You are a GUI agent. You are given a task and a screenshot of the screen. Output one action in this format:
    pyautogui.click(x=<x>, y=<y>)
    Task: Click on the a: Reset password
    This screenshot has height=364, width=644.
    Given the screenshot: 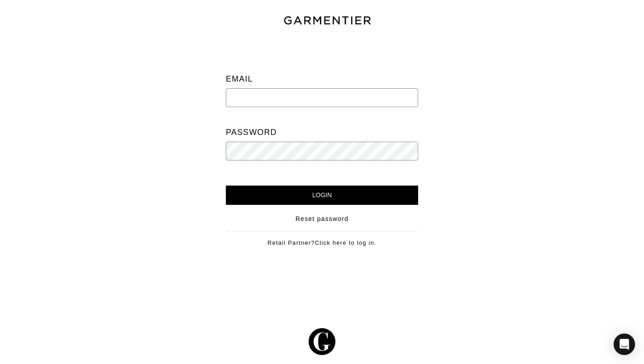 What is the action you would take?
    pyautogui.click(x=322, y=218)
    